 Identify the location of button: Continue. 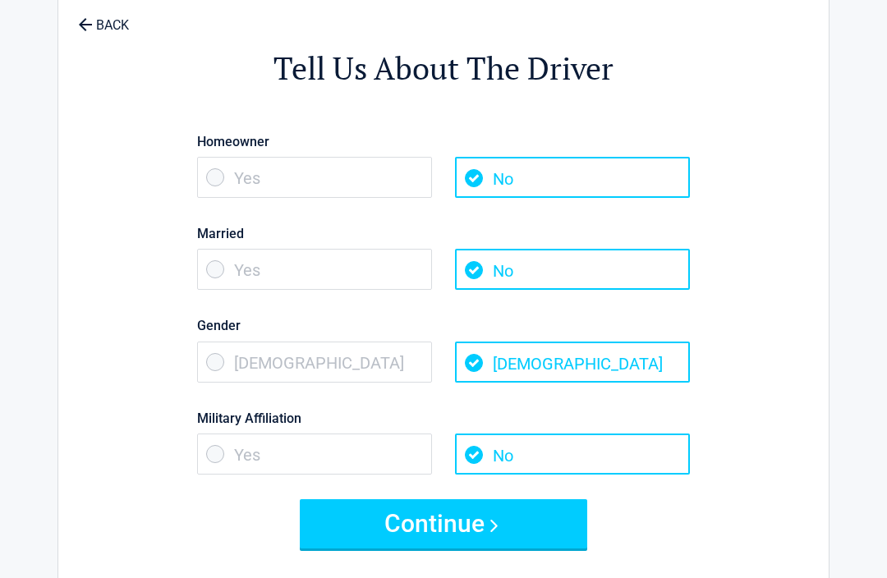
(444, 525).